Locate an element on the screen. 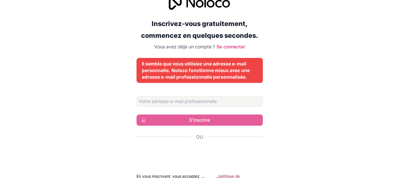 The image size is (399, 178). input: Adresse email is located at coordinates (200, 101).